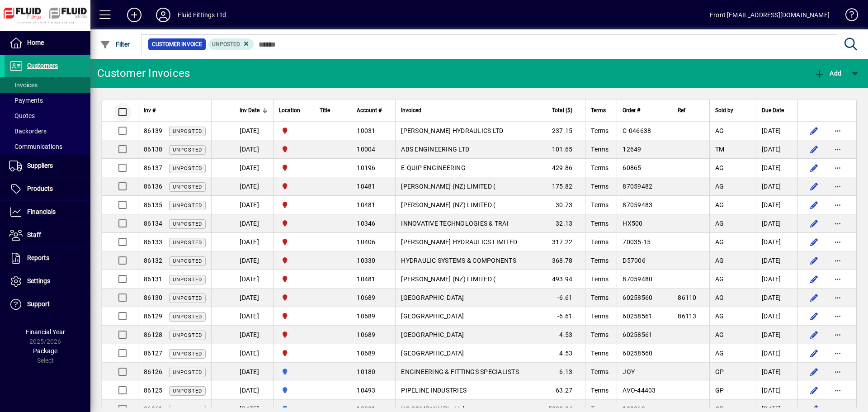 The image size is (868, 412). I want to click on td: 30.73, so click(558, 205).